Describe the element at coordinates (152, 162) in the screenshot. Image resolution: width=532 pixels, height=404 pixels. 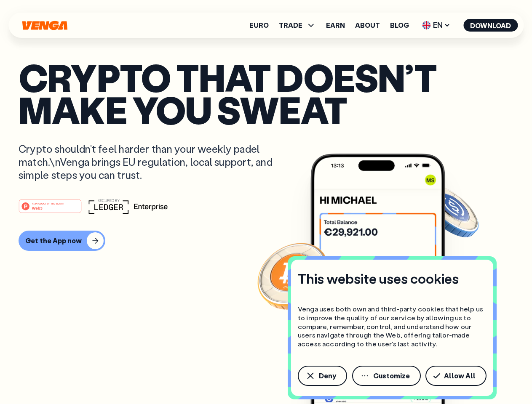
I see `p: Crypto shouldn’t feel harder than your weekly padel match.\nVenga brings EU regulation, local sup...` at that location.